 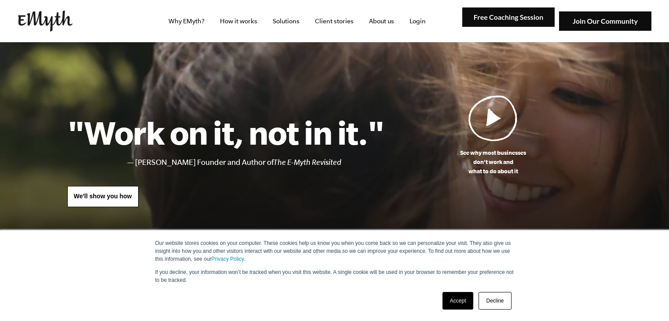 I want to click on a: Accept, so click(x=458, y=301).